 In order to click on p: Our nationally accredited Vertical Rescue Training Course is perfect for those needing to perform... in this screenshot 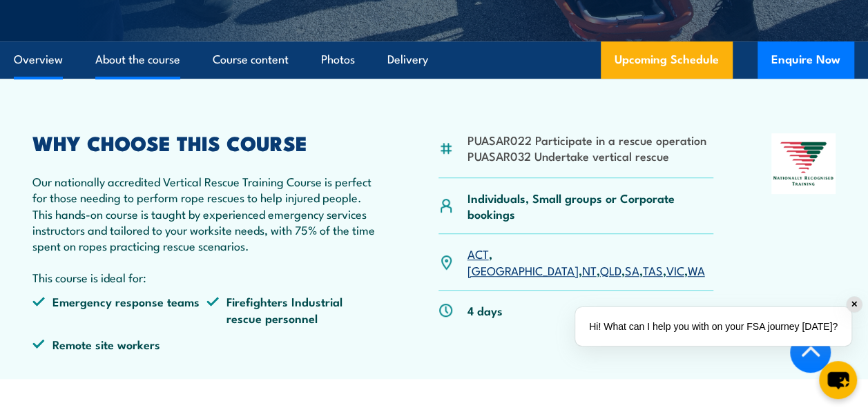, I will do `click(206, 213)`.